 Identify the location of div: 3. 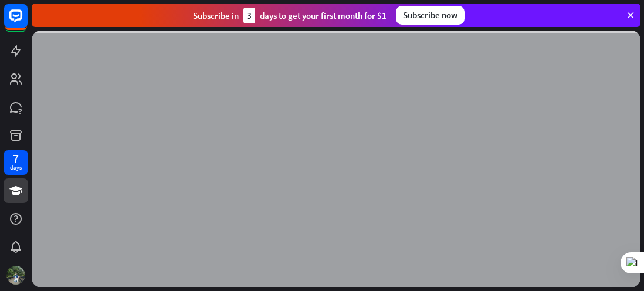
(249, 15).